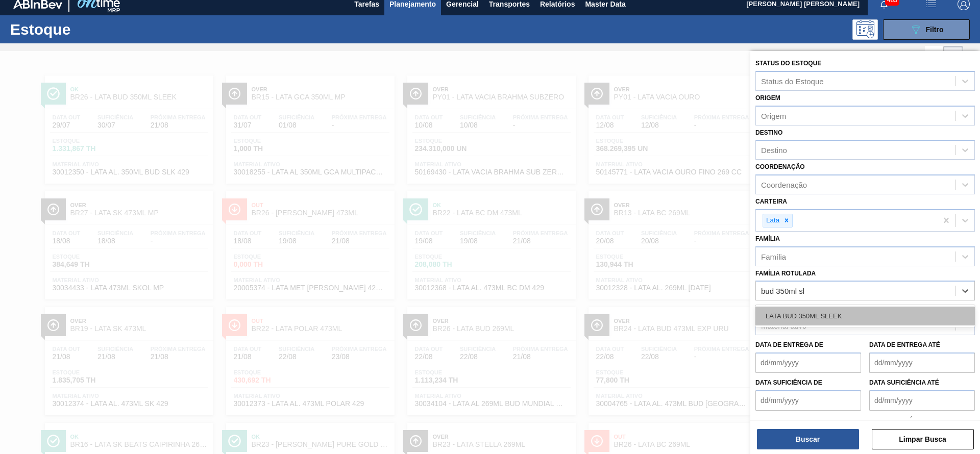 The width and height of the screenshot is (980, 454). What do you see at coordinates (771, 202) in the screenshot?
I see `label: Carteira` at bounding box center [771, 202].